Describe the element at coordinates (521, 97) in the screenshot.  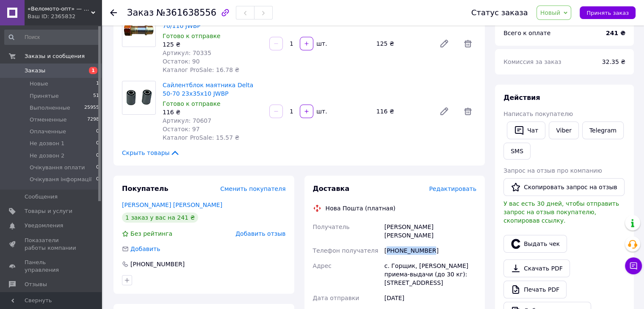
I see `span: Действия` at that location.